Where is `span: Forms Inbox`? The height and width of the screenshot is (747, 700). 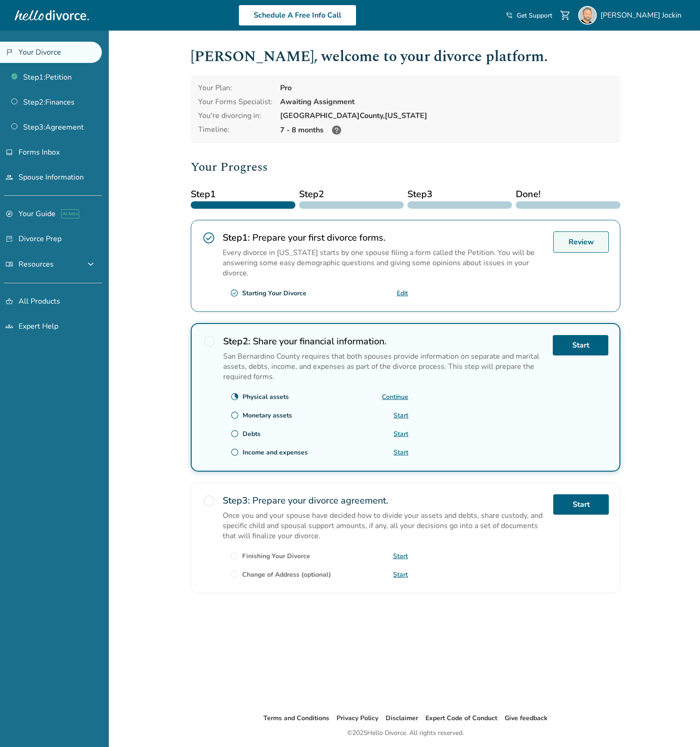
span: Forms Inbox is located at coordinates (39, 153).